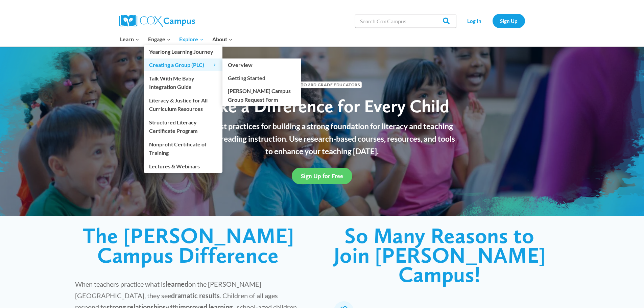  Describe the element at coordinates (322, 106) in the screenshot. I see `span: Make a Difference for Every Child` at that location.